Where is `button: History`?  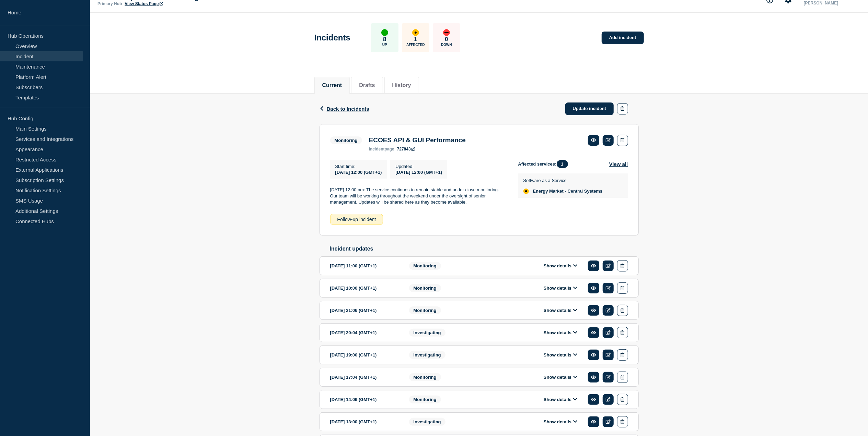
button: History is located at coordinates (401, 85).